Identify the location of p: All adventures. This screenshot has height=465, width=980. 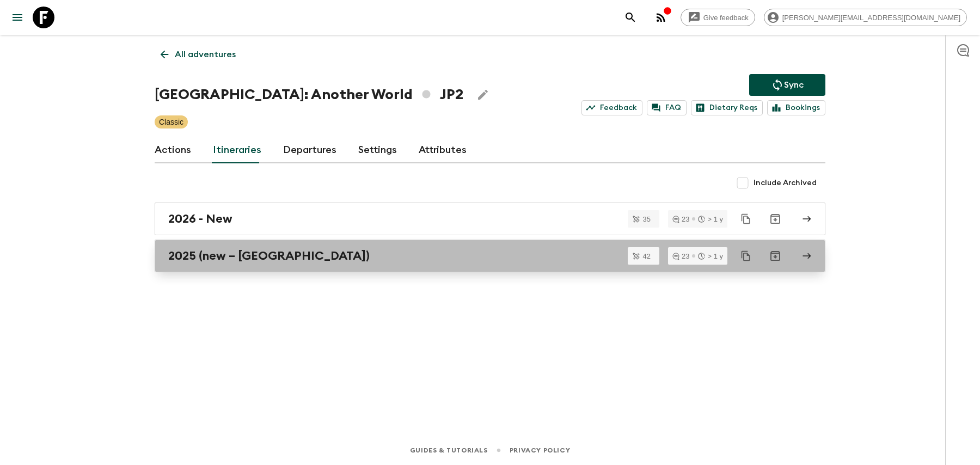
(205, 54).